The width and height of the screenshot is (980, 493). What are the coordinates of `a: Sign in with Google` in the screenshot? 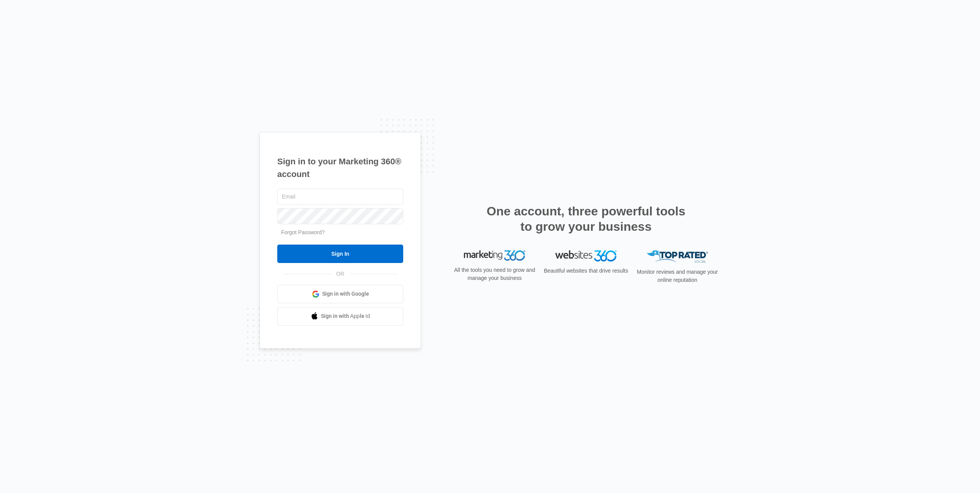 It's located at (340, 294).